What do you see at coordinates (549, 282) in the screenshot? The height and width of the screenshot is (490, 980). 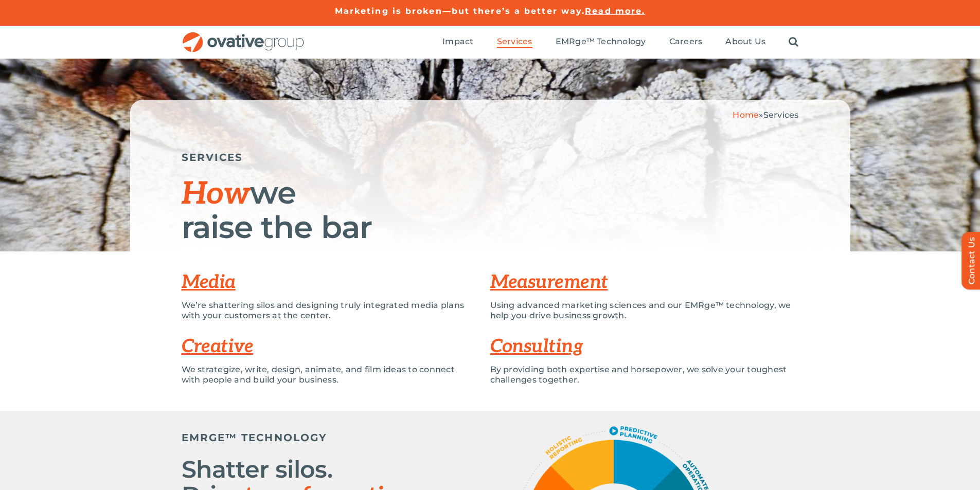 I see `a: Measurement` at bounding box center [549, 282].